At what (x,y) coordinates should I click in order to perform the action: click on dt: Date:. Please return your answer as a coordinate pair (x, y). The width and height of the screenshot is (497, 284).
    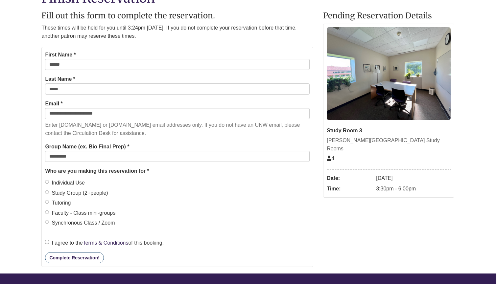
    Looking at the image, I should click on (349, 178).